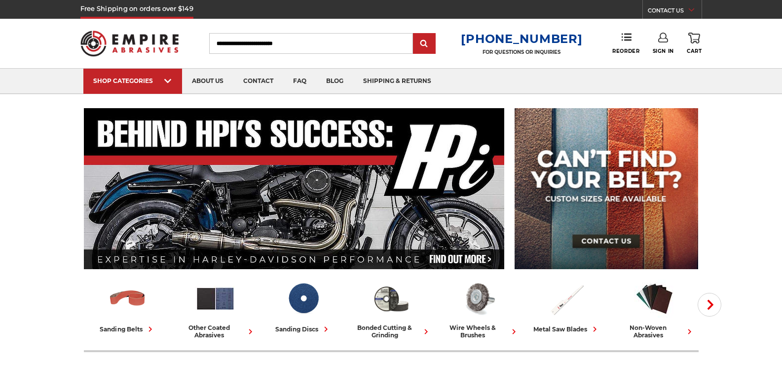  Describe the element at coordinates (479, 331) in the screenshot. I see `div: wire wheels & brushes` at that location.